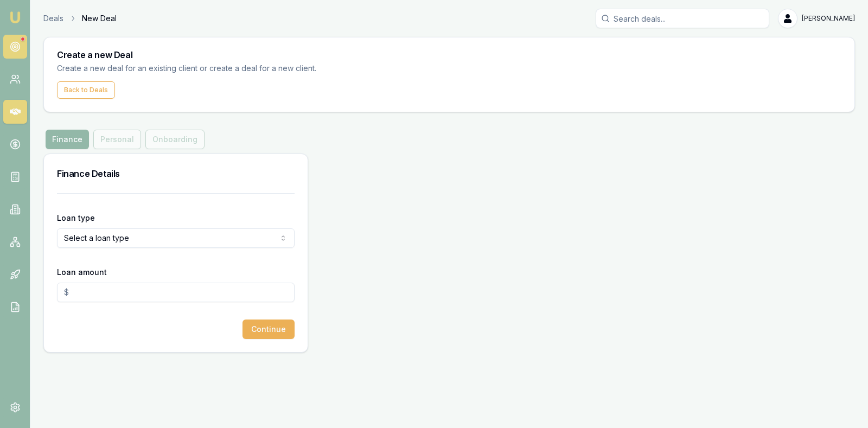  Describe the element at coordinates (99, 18) in the screenshot. I see `span: New Deal` at that location.